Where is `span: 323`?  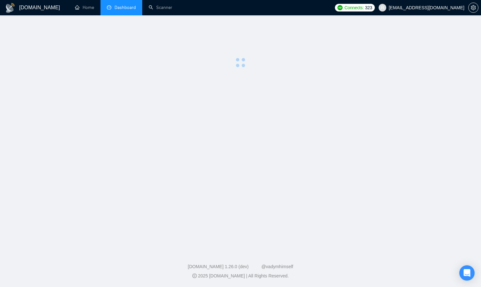 span: 323 is located at coordinates (368, 8).